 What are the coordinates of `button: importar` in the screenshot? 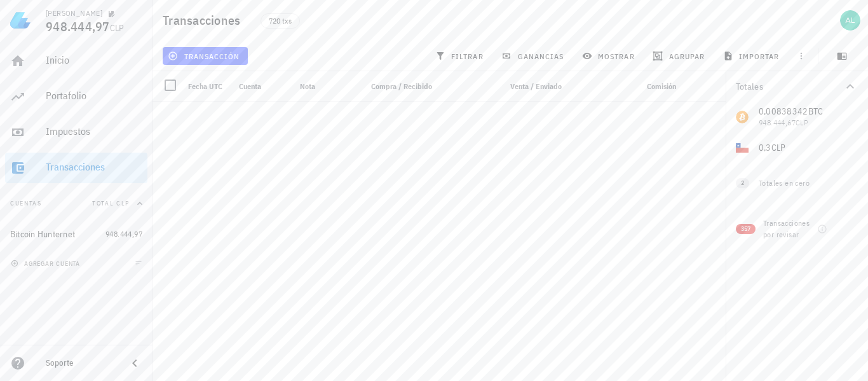 It's located at (752, 56).